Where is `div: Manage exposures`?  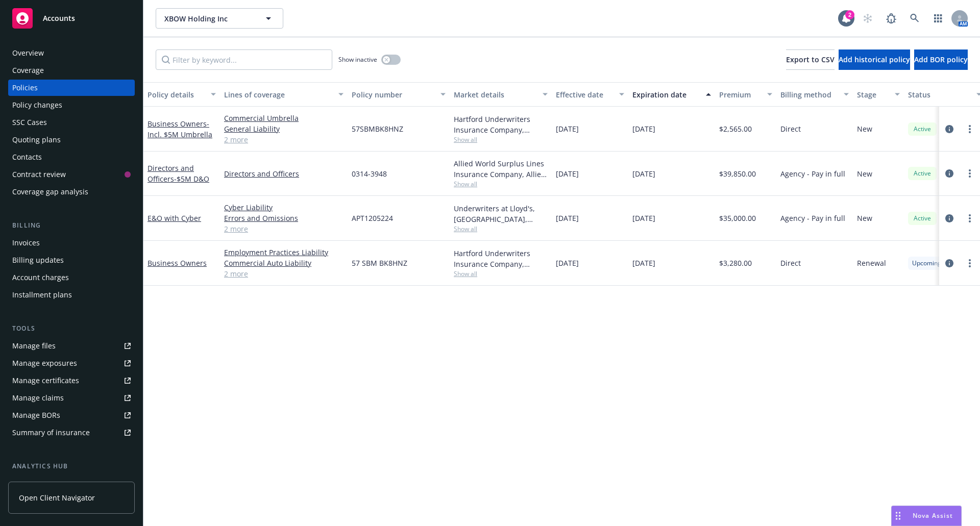 div: Manage exposures is located at coordinates (45, 363).